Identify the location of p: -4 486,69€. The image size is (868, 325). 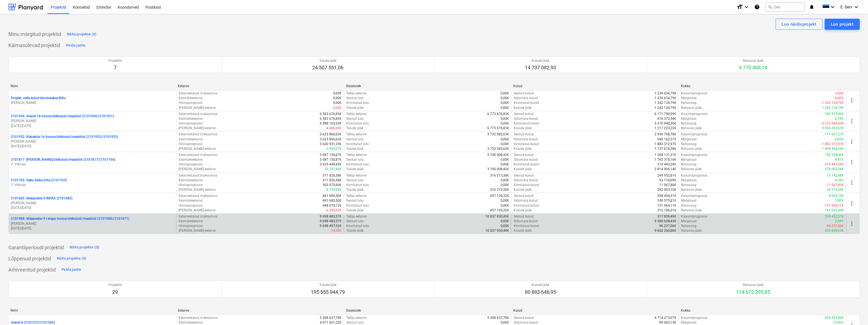
(333, 128).